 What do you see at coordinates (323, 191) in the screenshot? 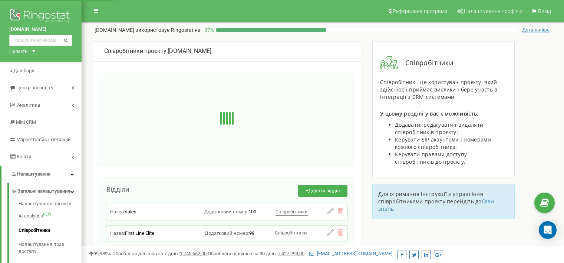
I see `button: +Додати відділ` at bounding box center [323, 191].